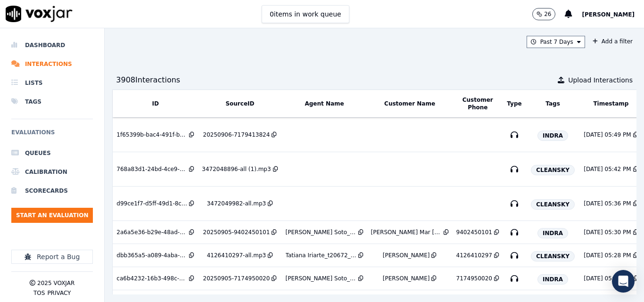 The width and height of the screenshot is (644, 302). What do you see at coordinates (478, 104) in the screenshot?
I see `button: Customer Phone` at bounding box center [478, 104].